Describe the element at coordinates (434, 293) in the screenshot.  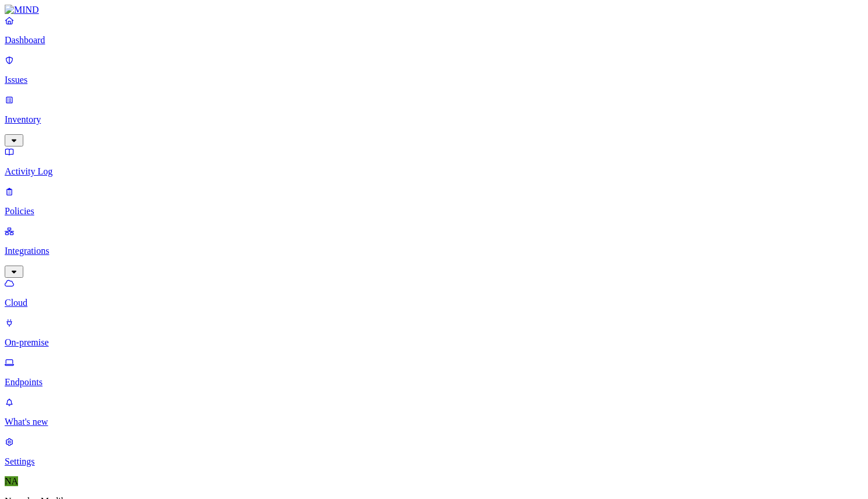
I see `a: Cloud` at that location.